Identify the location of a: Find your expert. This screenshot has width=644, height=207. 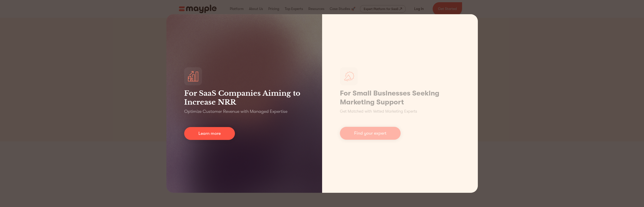
(370, 133).